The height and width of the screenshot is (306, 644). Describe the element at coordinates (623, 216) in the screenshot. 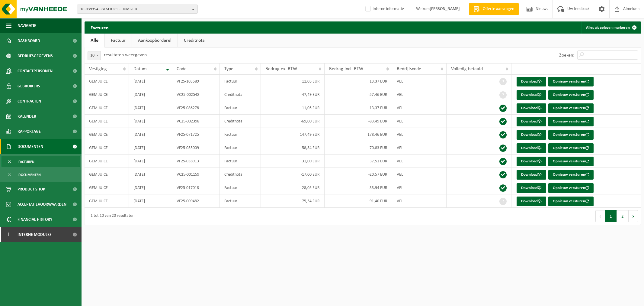

I see `button: 2` at that location.